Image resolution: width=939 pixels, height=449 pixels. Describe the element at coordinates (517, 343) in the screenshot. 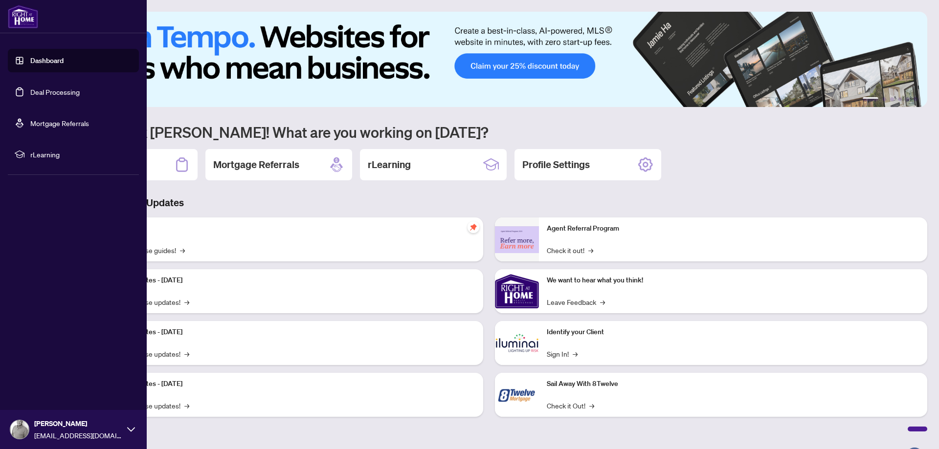

I see `img: Identify your Client` at that location.